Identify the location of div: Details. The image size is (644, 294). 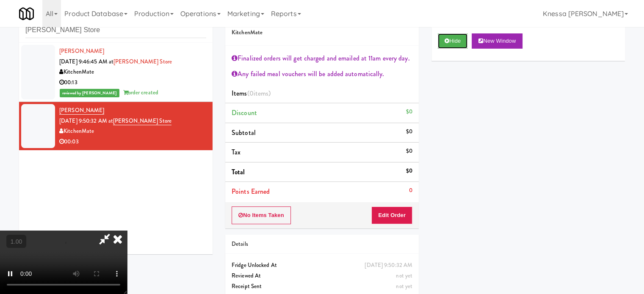
(322, 244).